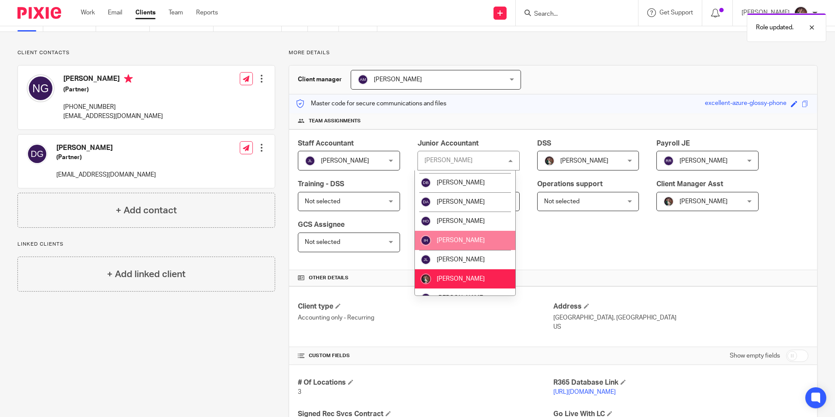 The image size is (835, 417). I want to click on h3: Client manager, so click(320, 79).